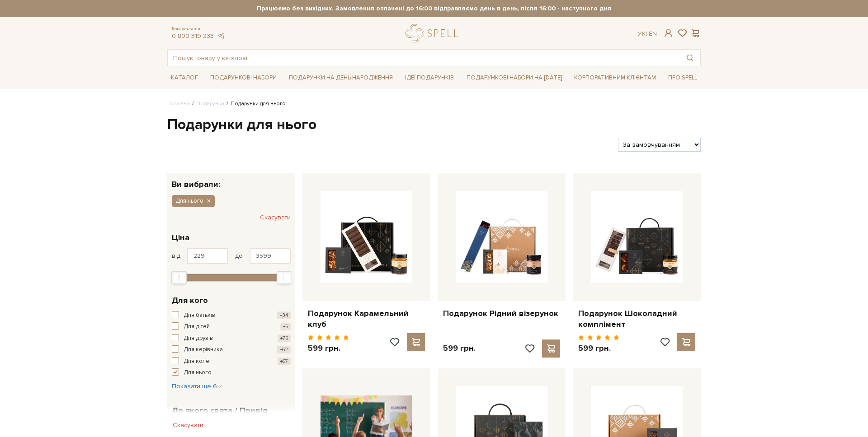  Describe the element at coordinates (239, 256) in the screenshot. I see `span: до` at that location.